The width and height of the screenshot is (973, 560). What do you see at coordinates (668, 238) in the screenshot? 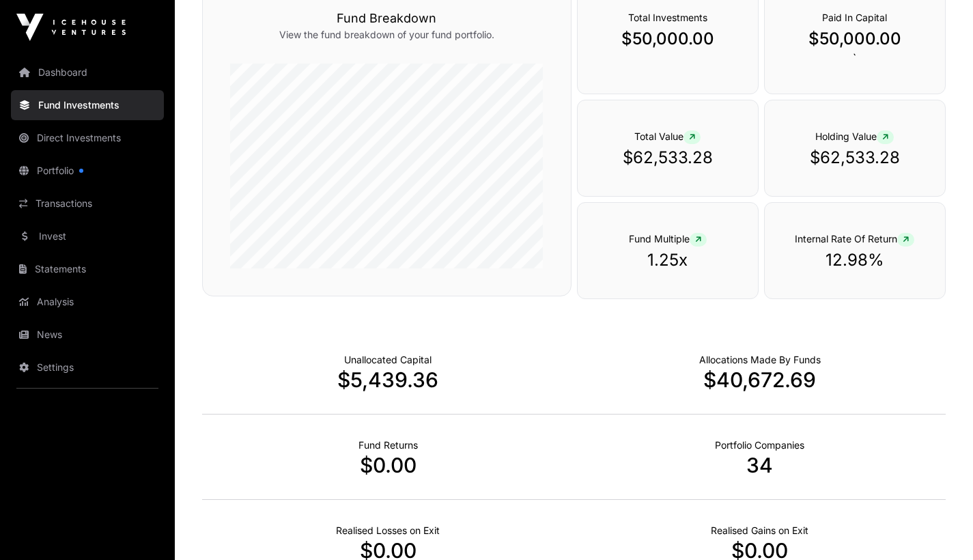
I see `span: Fund Multiple` at bounding box center [668, 238].